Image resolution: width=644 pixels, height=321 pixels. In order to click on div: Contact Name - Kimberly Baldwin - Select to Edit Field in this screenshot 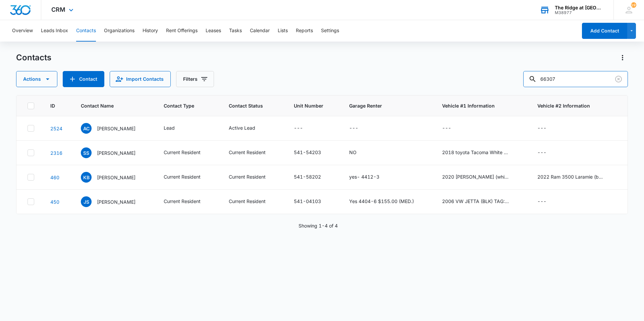, I will do `click(114, 177)`.